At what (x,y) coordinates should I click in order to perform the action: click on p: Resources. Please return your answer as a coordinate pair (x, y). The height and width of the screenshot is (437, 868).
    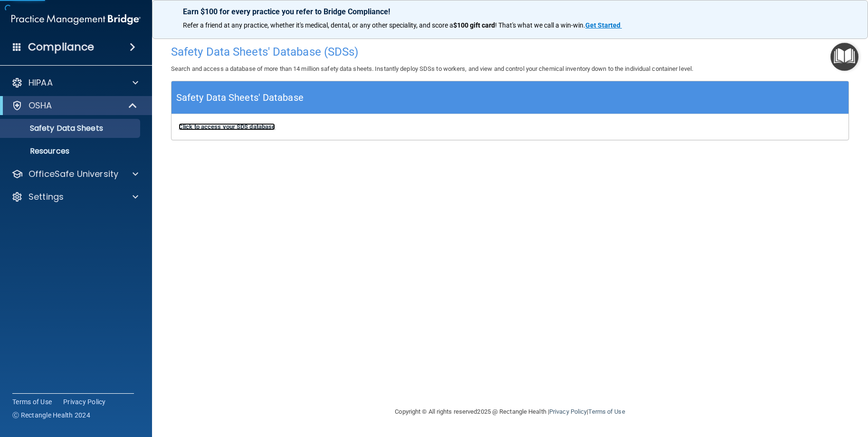
    Looking at the image, I should click on (71, 151).